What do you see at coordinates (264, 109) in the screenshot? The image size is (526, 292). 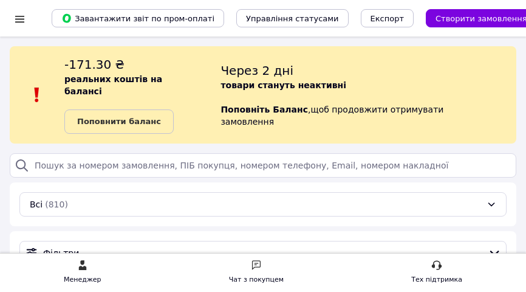 I see `b: Поповніть Баланс` at bounding box center [264, 109].